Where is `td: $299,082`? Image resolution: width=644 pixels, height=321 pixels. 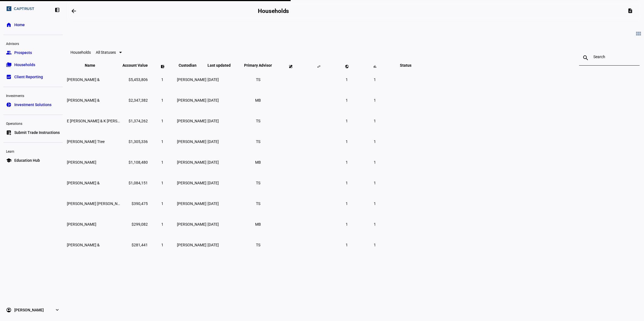 td: $299,082 is located at coordinates (135, 224).